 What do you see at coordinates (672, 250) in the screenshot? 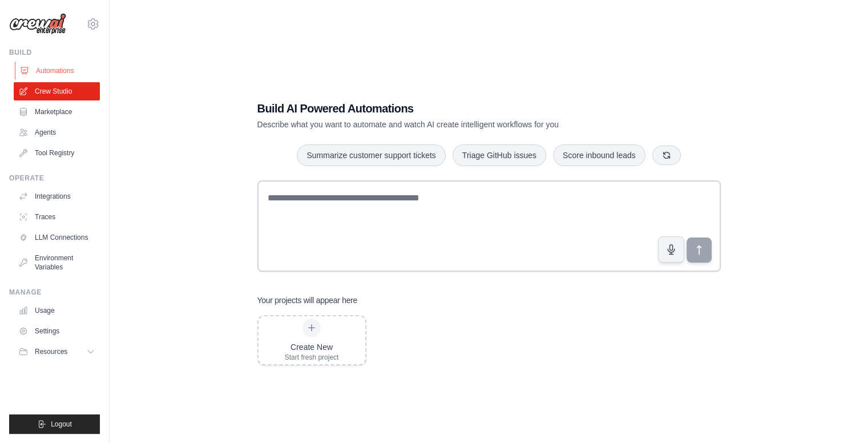
I see `button: Click to speak your automation idea` at bounding box center [672, 250].